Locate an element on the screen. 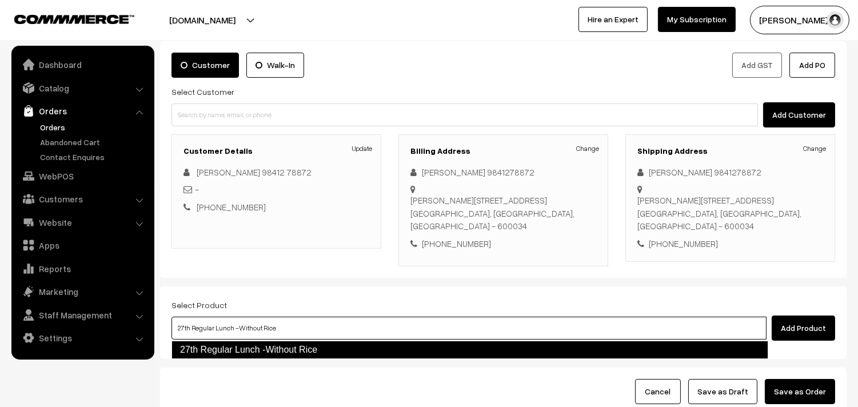  label: Customer is located at coordinates (205, 65).